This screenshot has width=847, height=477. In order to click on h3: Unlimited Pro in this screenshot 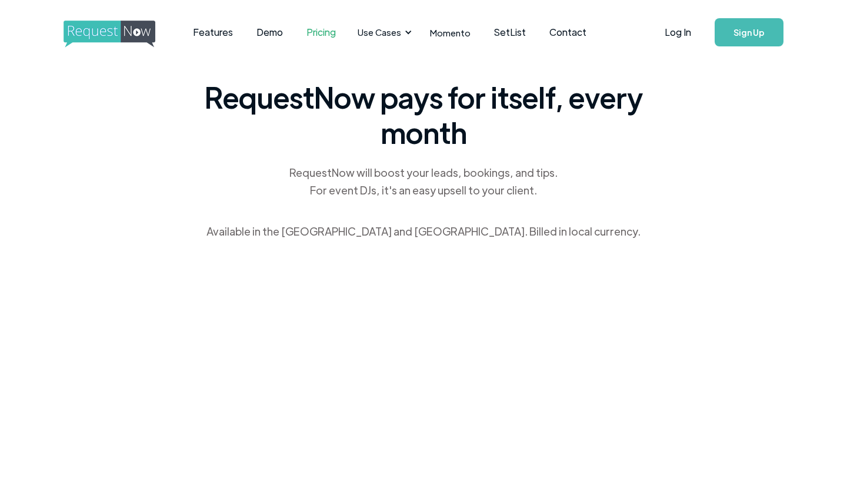, I will do `click(336, 363)`.